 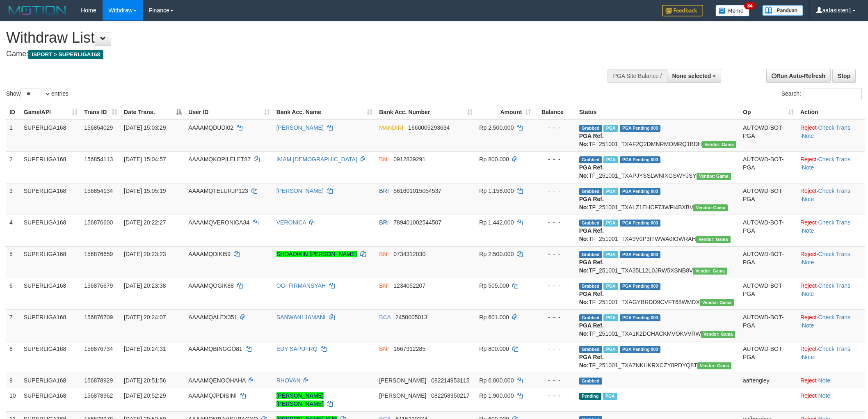 What do you see at coordinates (98, 191) in the screenshot?
I see `span: 156854134` at bounding box center [98, 191].